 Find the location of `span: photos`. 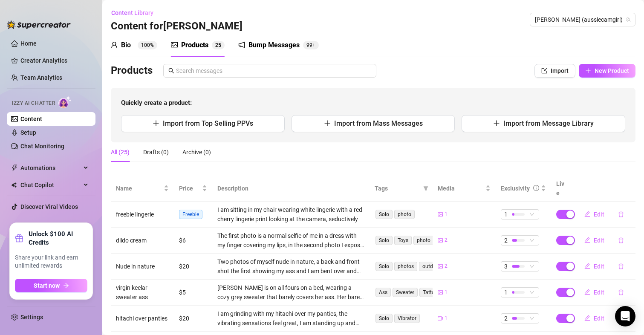

span: photos is located at coordinates (406, 267).